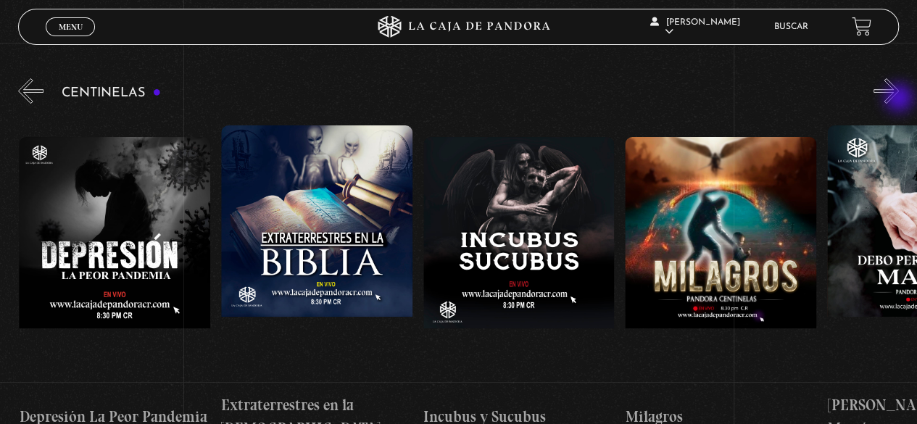  I want to click on span: Cerrar, so click(70, 39).